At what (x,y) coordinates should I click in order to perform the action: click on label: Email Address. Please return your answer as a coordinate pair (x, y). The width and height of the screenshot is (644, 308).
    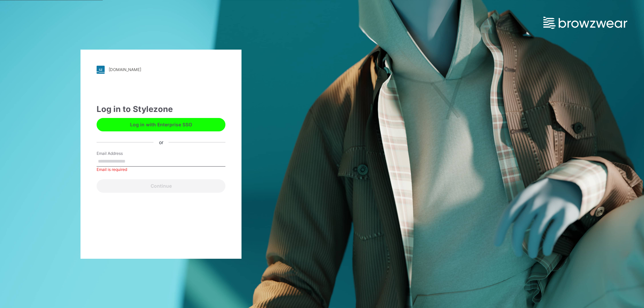
    Looking at the image, I should click on (120, 154).